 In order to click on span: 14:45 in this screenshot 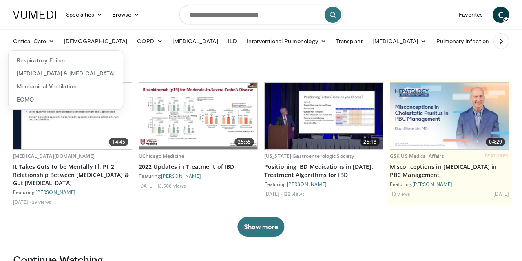, I will do `click(119, 142)`.